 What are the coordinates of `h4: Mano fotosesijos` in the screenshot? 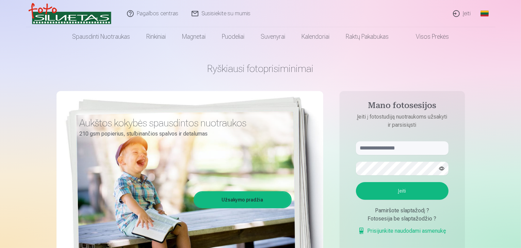 It's located at (402, 107).